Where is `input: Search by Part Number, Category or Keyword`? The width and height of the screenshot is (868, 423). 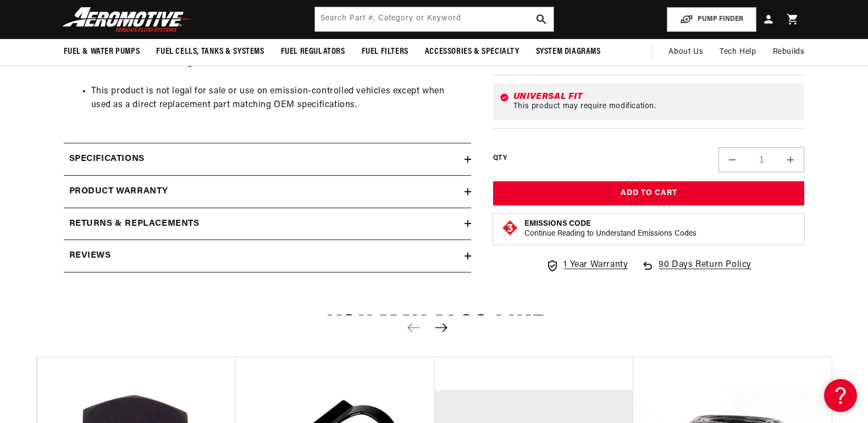
input: Search by Part Number, Category or Keyword is located at coordinates (434, 20).